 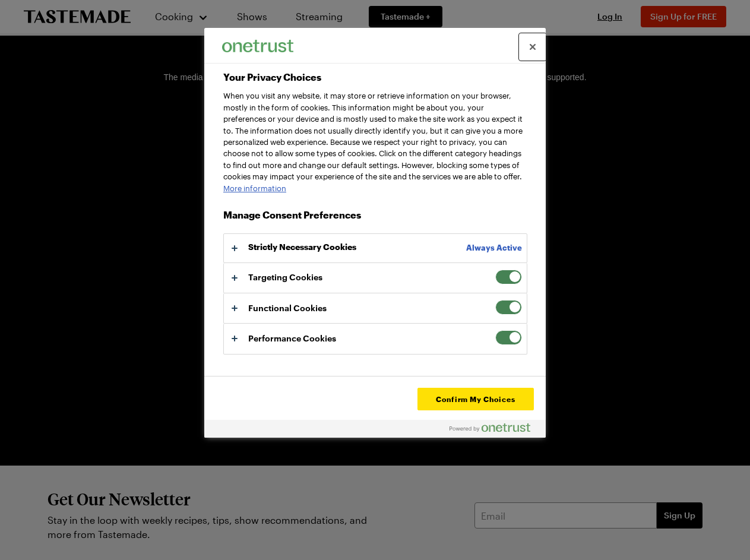 What do you see at coordinates (258, 45) in the screenshot?
I see `img: Company Logo` at bounding box center [258, 45].